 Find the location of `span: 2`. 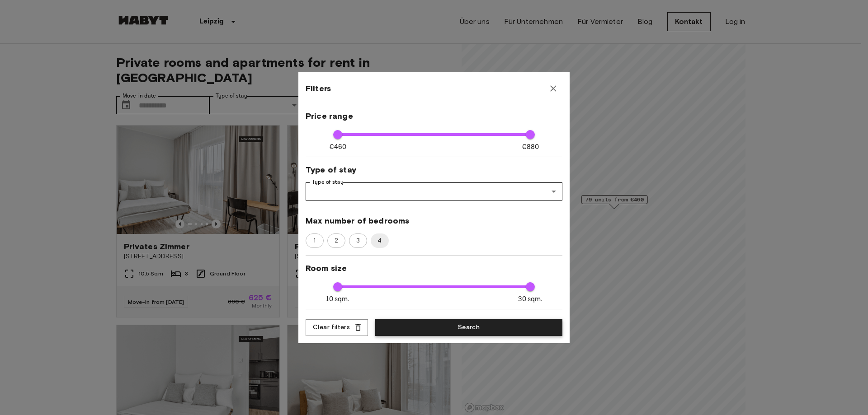

span: 2 is located at coordinates (336, 241).